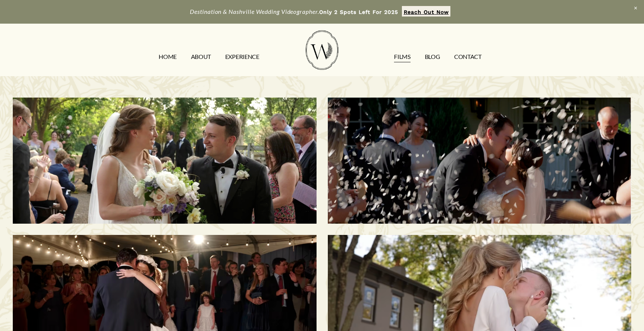  Describe the element at coordinates (426, 11) in the screenshot. I see `a: Reach Out Now` at that location.